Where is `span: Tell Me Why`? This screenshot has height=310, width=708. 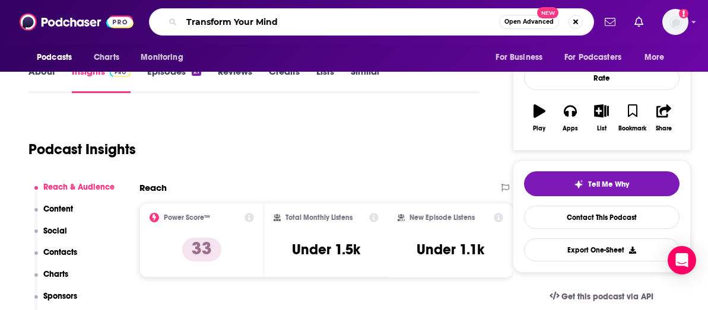
span: Tell Me Why is located at coordinates (608, 185).